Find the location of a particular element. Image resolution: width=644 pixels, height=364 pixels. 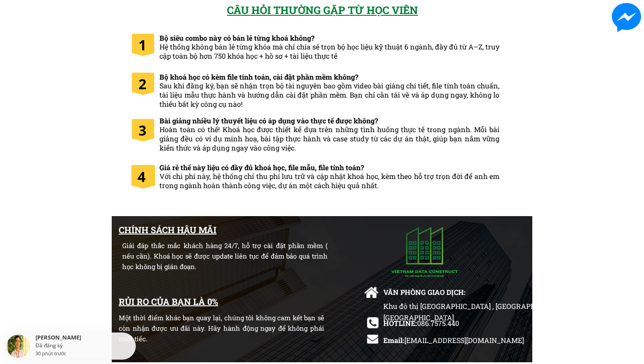

h3: Bộ khoá học có kèm file tính toán, cài đặt phần mềm không? is located at coordinates (329, 91).